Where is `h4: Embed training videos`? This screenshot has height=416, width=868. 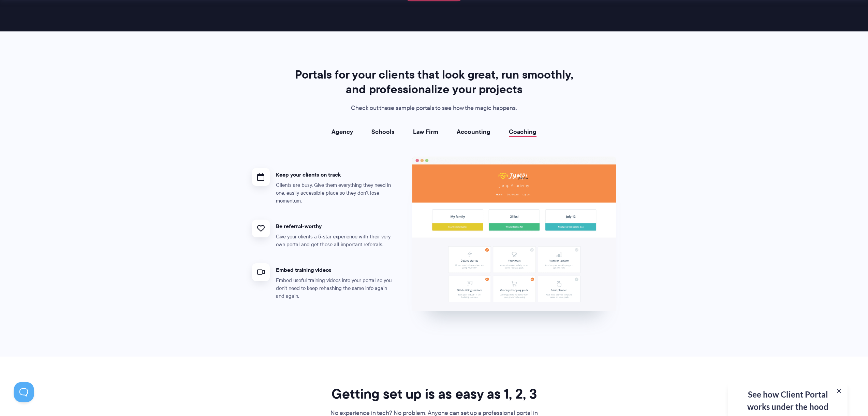 h4: Embed training videos is located at coordinates (334, 270).